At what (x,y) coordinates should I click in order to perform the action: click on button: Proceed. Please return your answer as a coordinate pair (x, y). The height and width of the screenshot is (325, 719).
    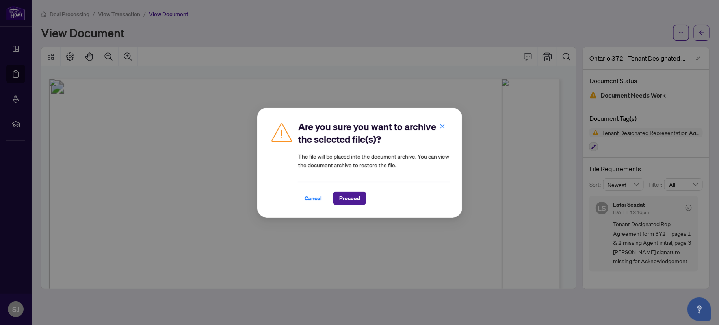
    Looking at the image, I should click on (349, 199).